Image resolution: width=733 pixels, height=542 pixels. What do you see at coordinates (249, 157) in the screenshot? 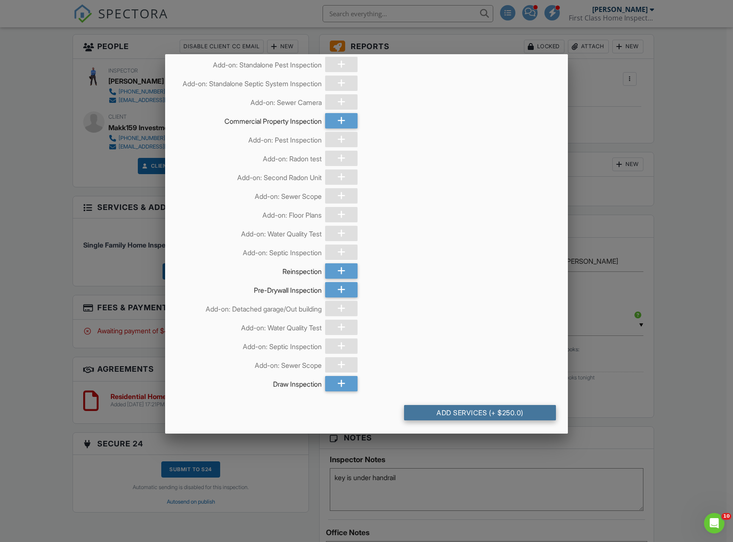
I see `div: Add-on: Radon test` at bounding box center [249, 157].